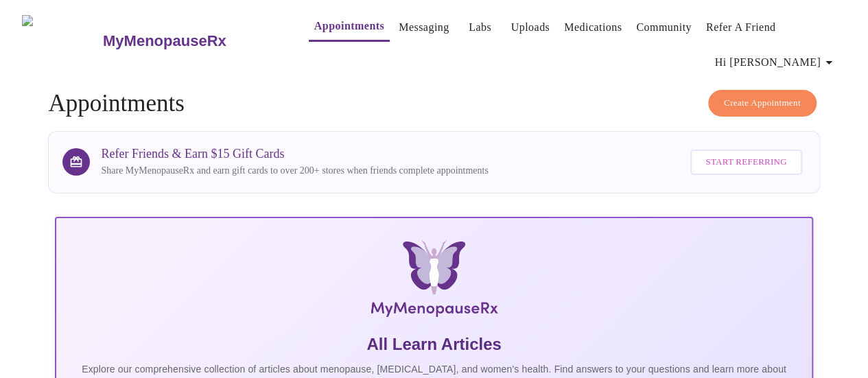 The width and height of the screenshot is (868, 378). I want to click on p: Share MyMenopauseRx and earn gift cards to over 200+ stores when friends complete appointments, so click(294, 171).